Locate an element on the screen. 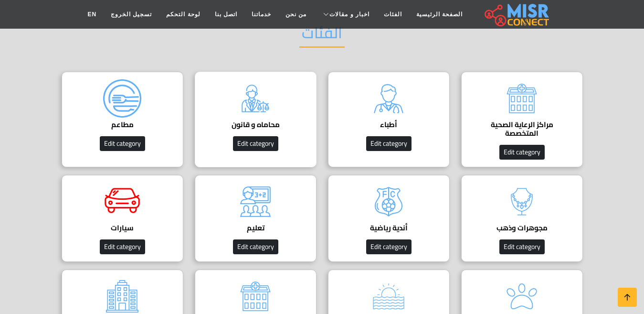  a: EN is located at coordinates (92, 14).